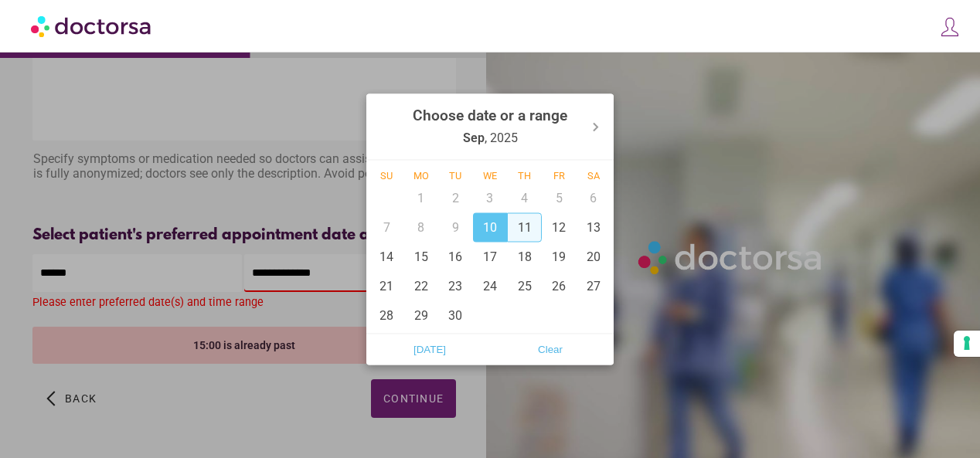 The height and width of the screenshot is (458, 980). Describe the element at coordinates (593, 198) in the screenshot. I see `div: 6` at that location.